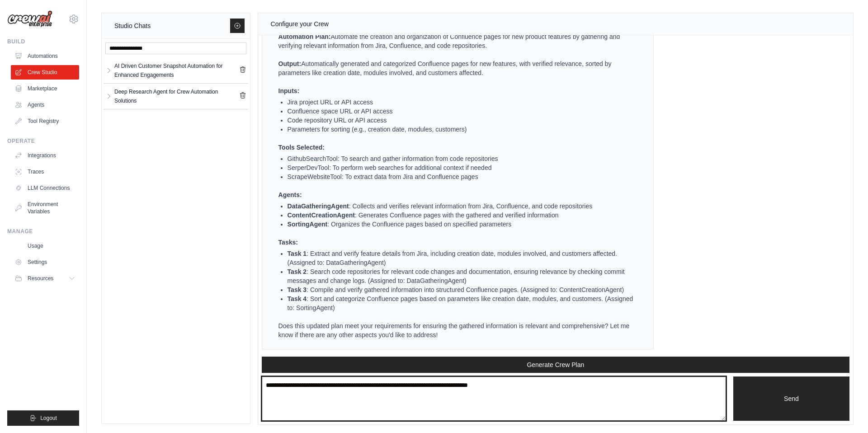  Describe the element at coordinates (462, 290) in the screenshot. I see `li: : Compile and verify gathered information into structured Confluence pages. (Assigned to: Content...` at that location.